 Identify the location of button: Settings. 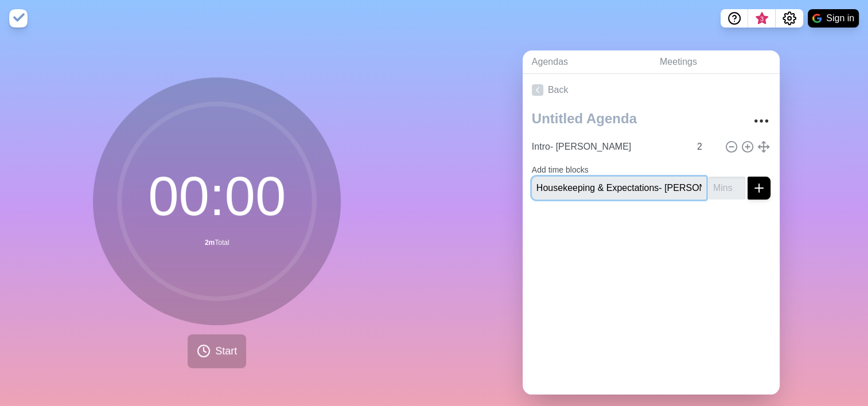
(789, 18).